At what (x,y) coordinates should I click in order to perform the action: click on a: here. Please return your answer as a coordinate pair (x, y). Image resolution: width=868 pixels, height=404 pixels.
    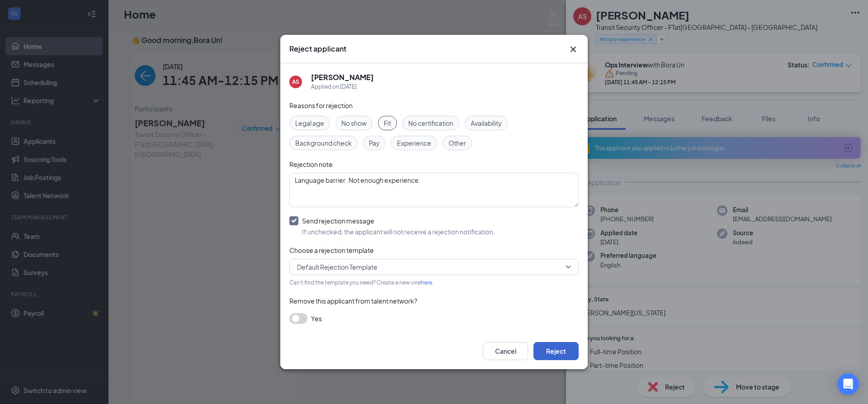
    Looking at the image, I should click on (426, 282).